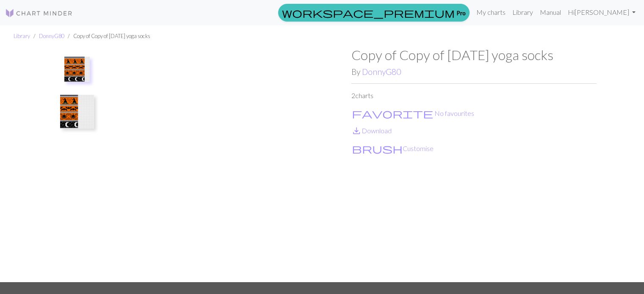 This screenshot has height=294, width=644. I want to click on img: Logo, so click(39, 13).